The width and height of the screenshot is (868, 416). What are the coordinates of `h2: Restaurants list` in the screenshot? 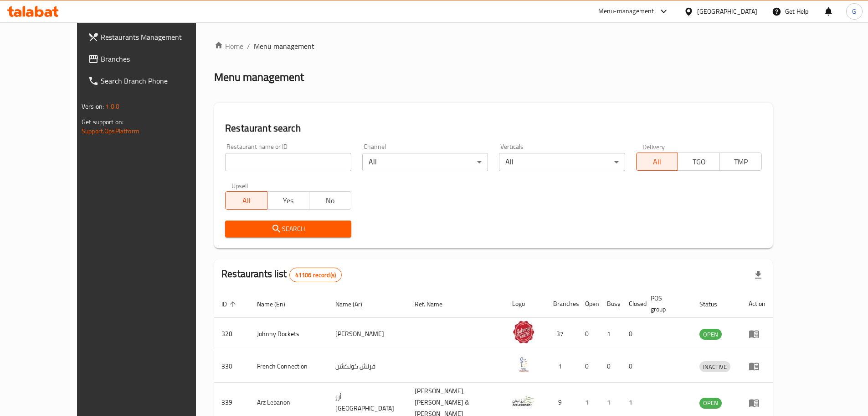 It's located at (282, 274).